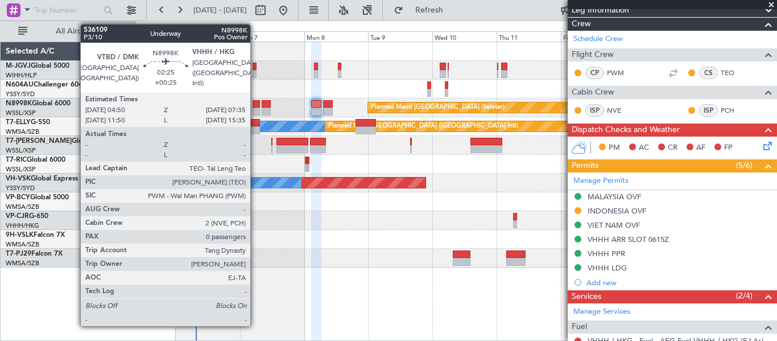 The height and width of the screenshot is (341, 777). Describe the element at coordinates (19, 85) in the screenshot. I see `span: N604AU` at that location.